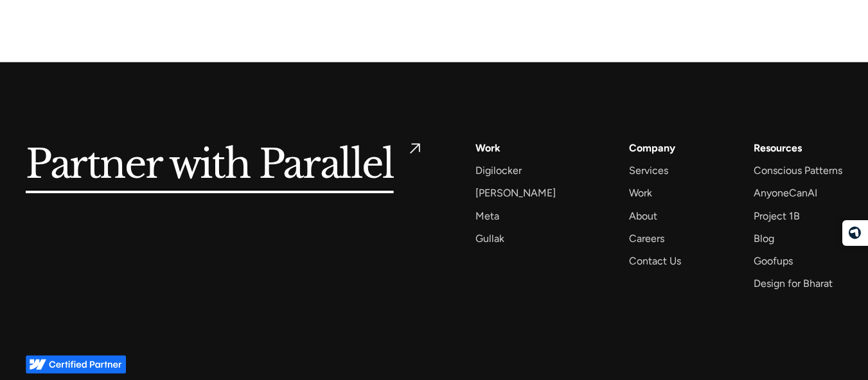 Image resolution: width=868 pixels, height=380 pixels. Describe the element at coordinates (785, 192) in the screenshot. I see `div: AnyoneCanAI` at that location.